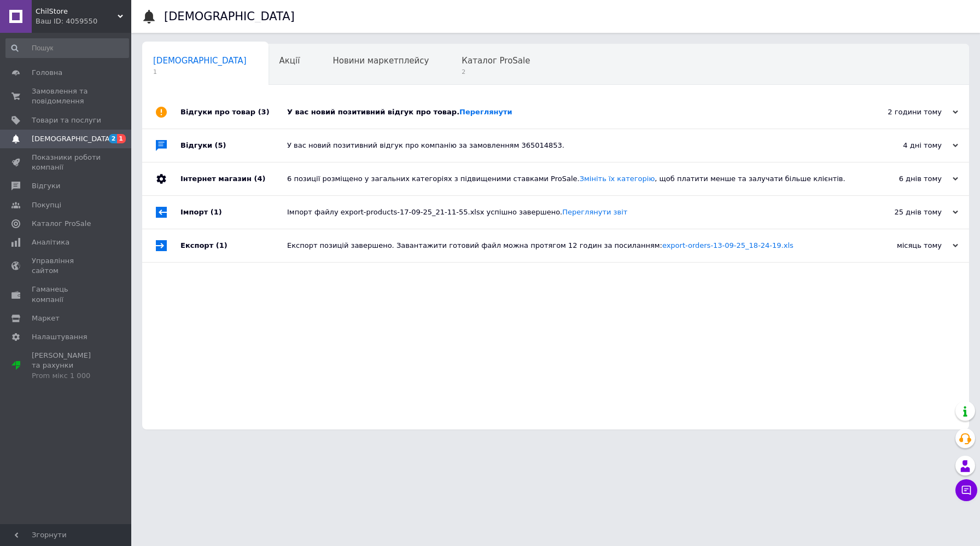  I want to click on button: Чат з покупцем, so click(966, 490).